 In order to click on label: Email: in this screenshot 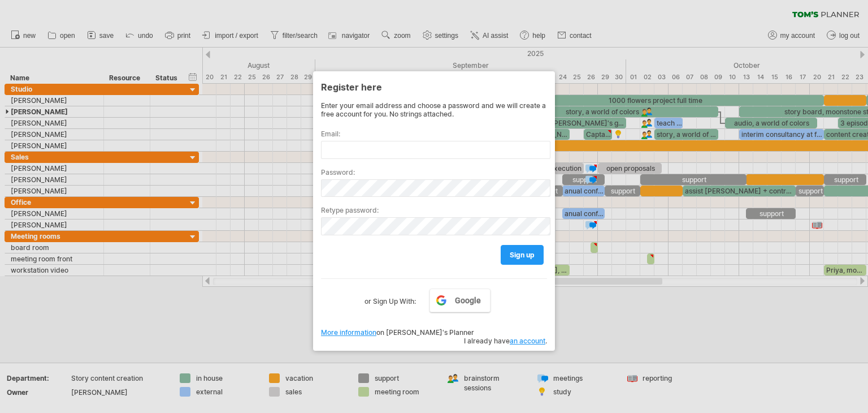, I will do `click(434, 134)`.